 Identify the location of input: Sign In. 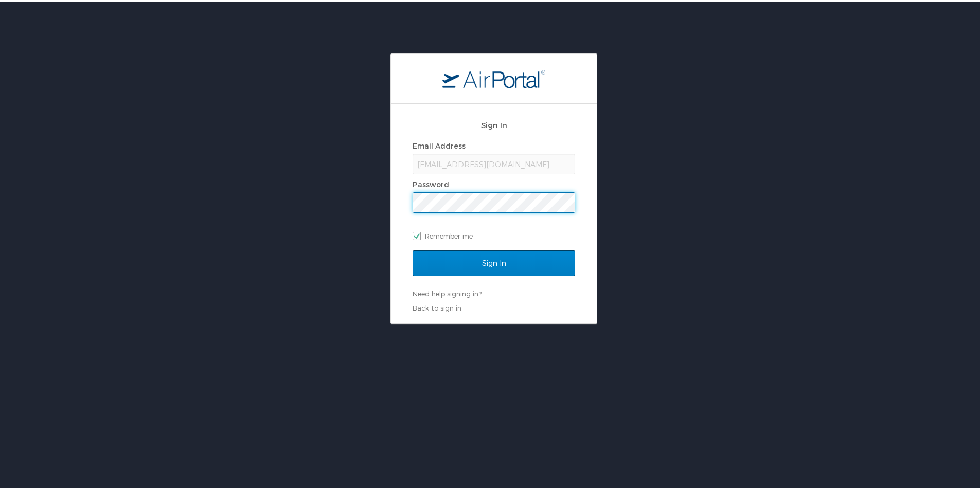
(494, 262).